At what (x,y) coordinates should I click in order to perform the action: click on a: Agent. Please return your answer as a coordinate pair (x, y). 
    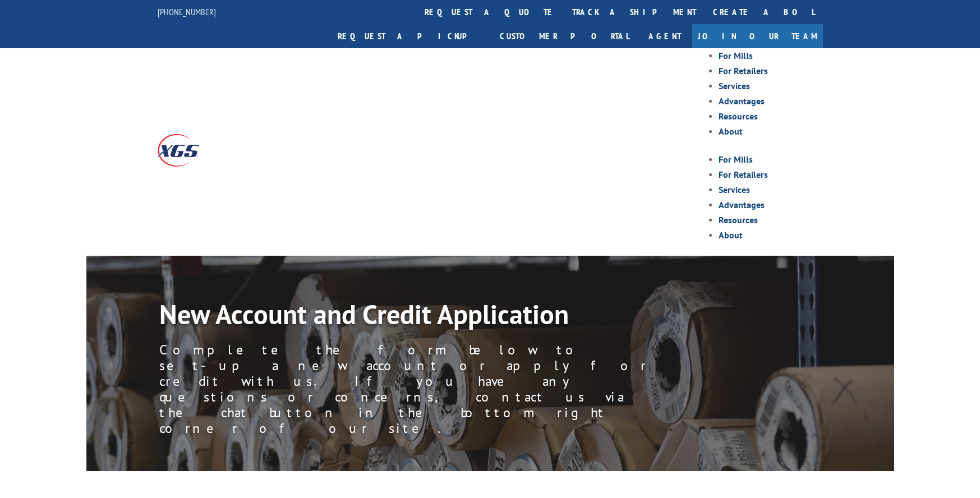
    Looking at the image, I should click on (665, 36).